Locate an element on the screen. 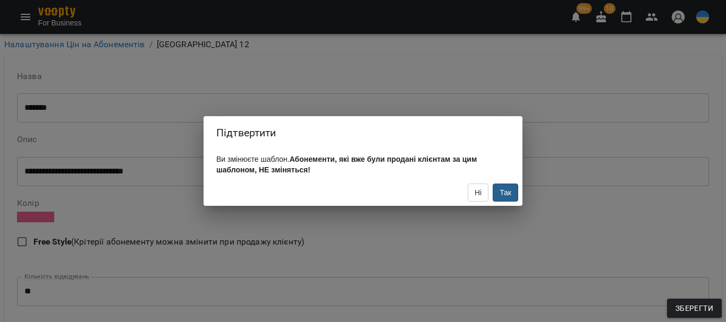  span: Ви змінюєте шаблон. is located at coordinates (346, 165).